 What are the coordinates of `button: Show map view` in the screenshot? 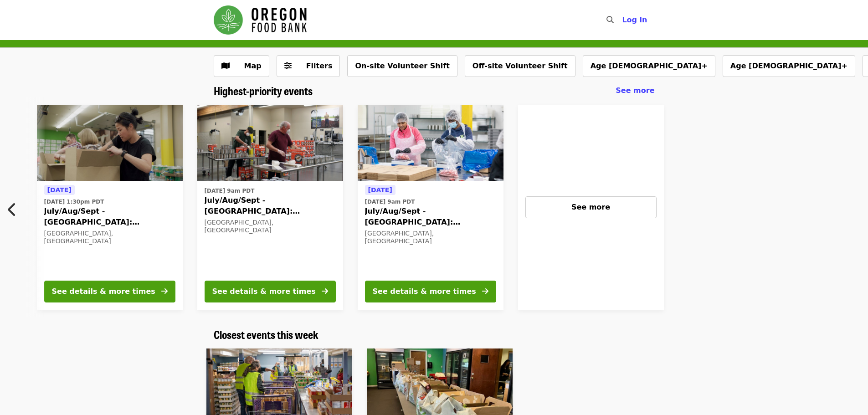 It's located at (242, 66).